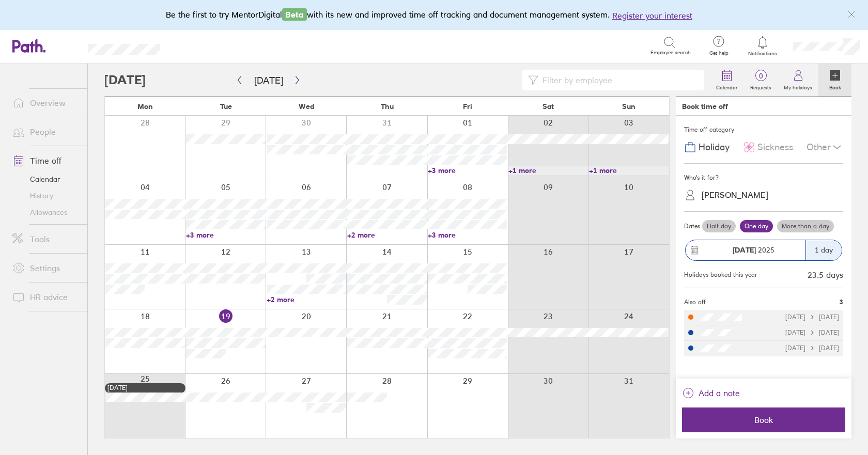 This screenshot has height=455, width=868. Describe the element at coordinates (727, 87) in the screenshot. I see `label: Calendar` at that location.